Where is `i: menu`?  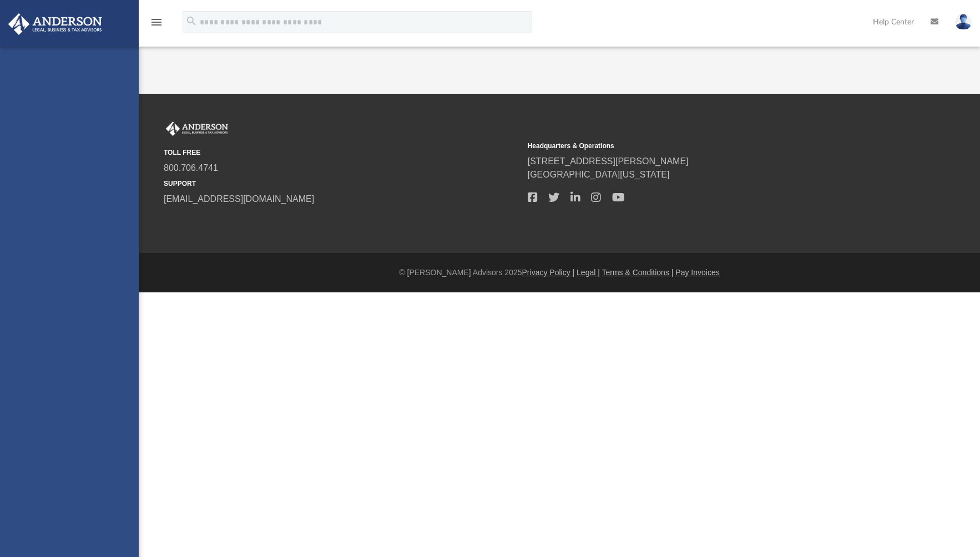
i: menu is located at coordinates (156, 22).